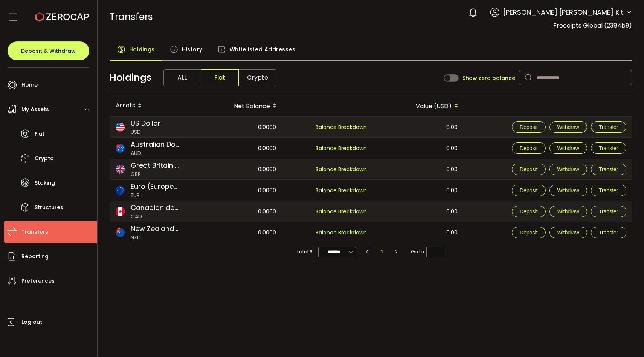 The image size is (644, 357). What do you see at coordinates (35, 256) in the screenshot?
I see `span: Reporting` at bounding box center [35, 256].